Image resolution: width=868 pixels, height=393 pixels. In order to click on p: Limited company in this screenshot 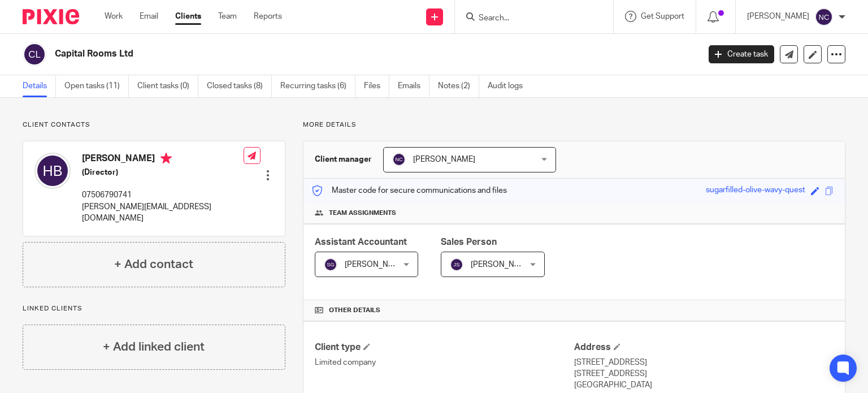, I will do `click(445, 362)`.